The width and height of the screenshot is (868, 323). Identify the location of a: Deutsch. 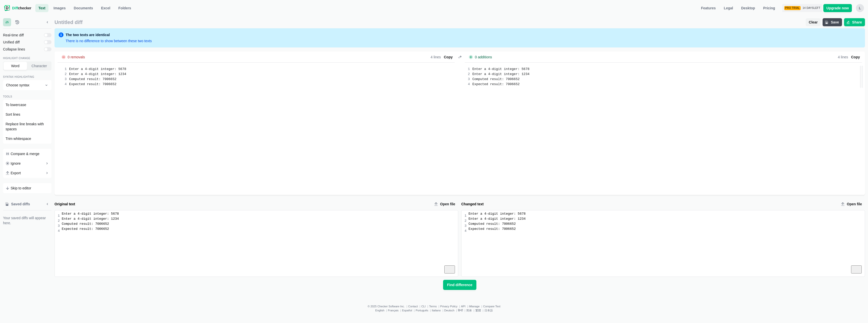
(449, 310).